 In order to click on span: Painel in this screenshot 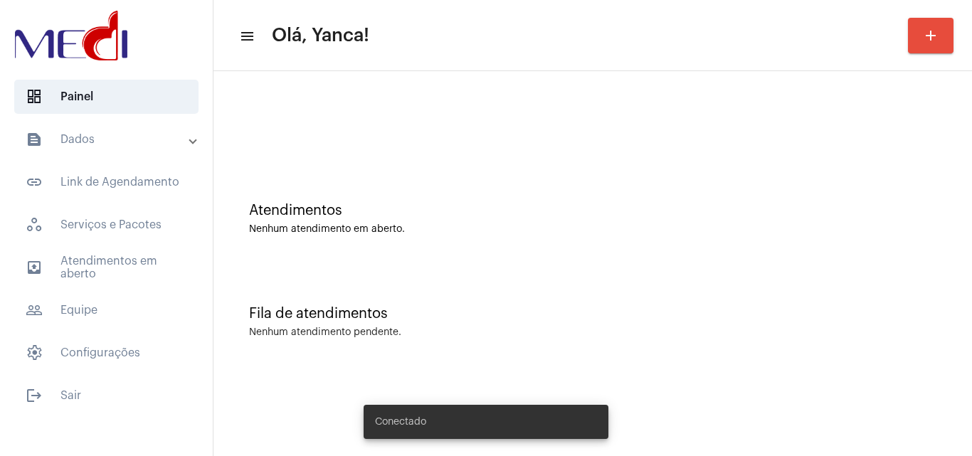, I will do `click(106, 97)`.